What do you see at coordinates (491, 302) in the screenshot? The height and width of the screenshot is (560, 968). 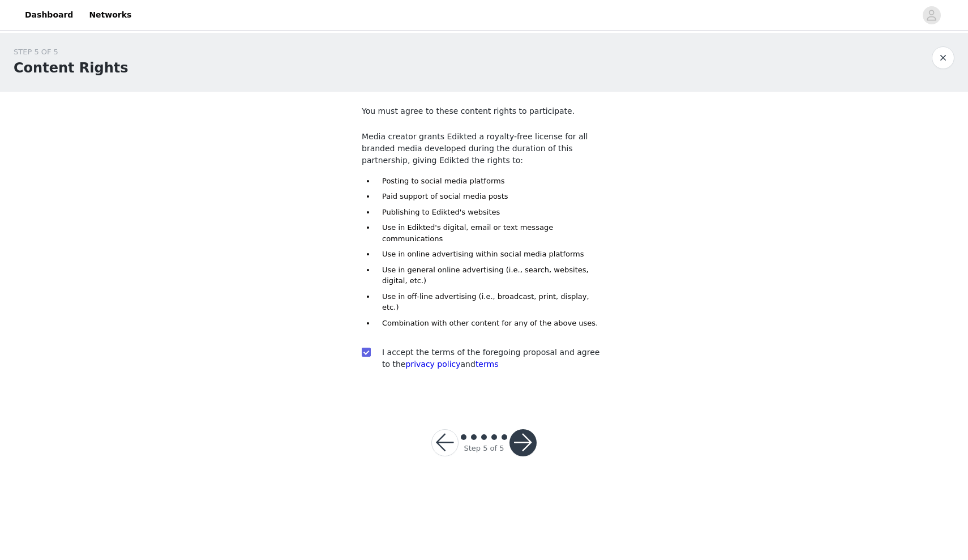 I see `li: Use in off-line advertising (i.e., broadcast, print, display, etc.)` at bounding box center [491, 302].